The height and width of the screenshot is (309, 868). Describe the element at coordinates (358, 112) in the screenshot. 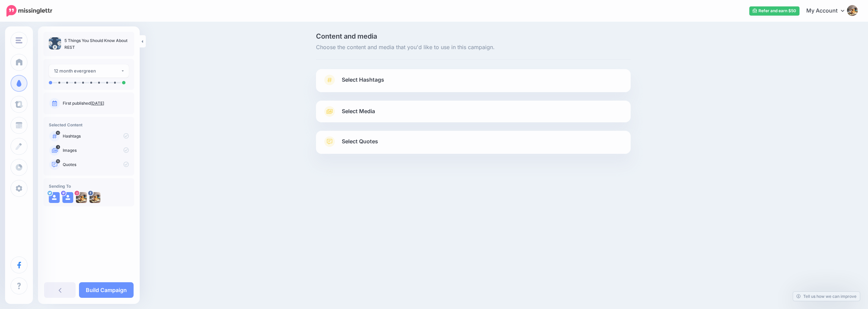

I see `span: Select Media` at that location.